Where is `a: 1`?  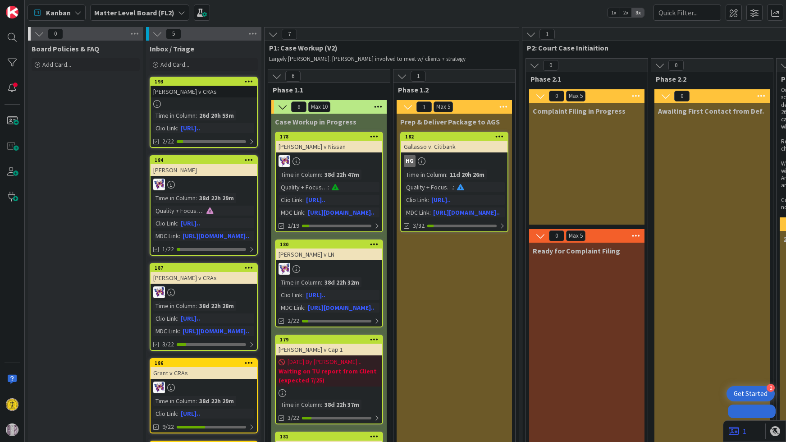
a: 1 is located at coordinates (737, 431).